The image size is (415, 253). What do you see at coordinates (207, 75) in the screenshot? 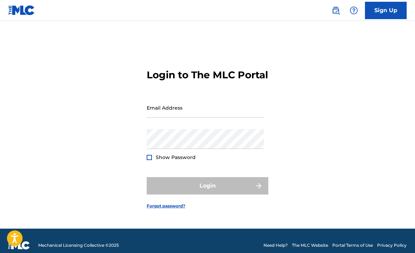
I see `h3: Login to The MLC Portal` at bounding box center [207, 75].